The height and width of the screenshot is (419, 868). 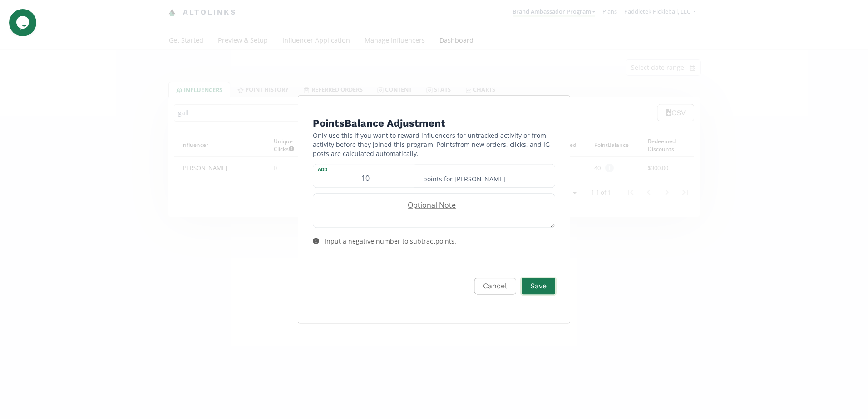 I want to click on div: Input a negative number to subtract points ., so click(x=390, y=241).